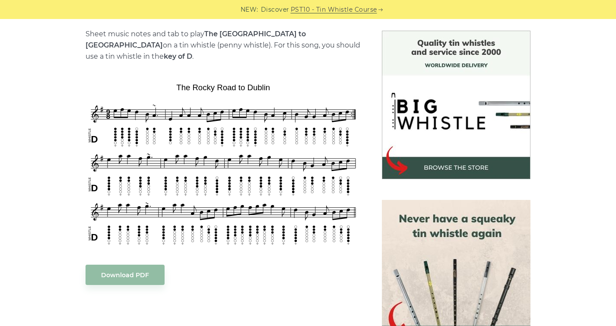  I want to click on p: Sheet music notes and tab to play on a tin whistle (penny whistle). For this song, you should use..., so click(224, 45).